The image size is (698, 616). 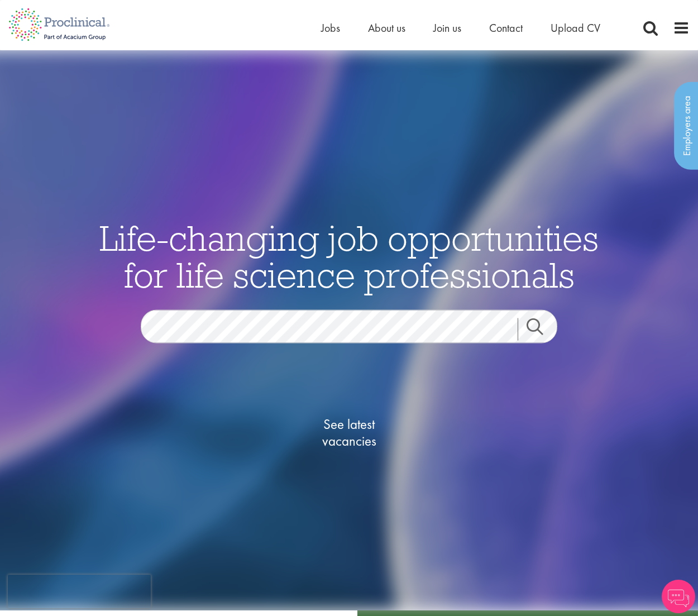 I want to click on a: Job search submit button, so click(x=542, y=329).